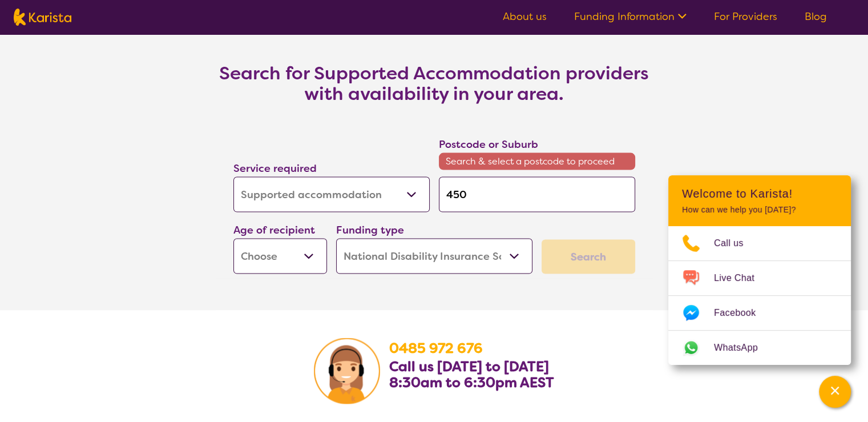 This screenshot has height=422, width=868. What do you see at coordinates (759, 270) in the screenshot?
I see `div: Channel Menu` at bounding box center [759, 270].